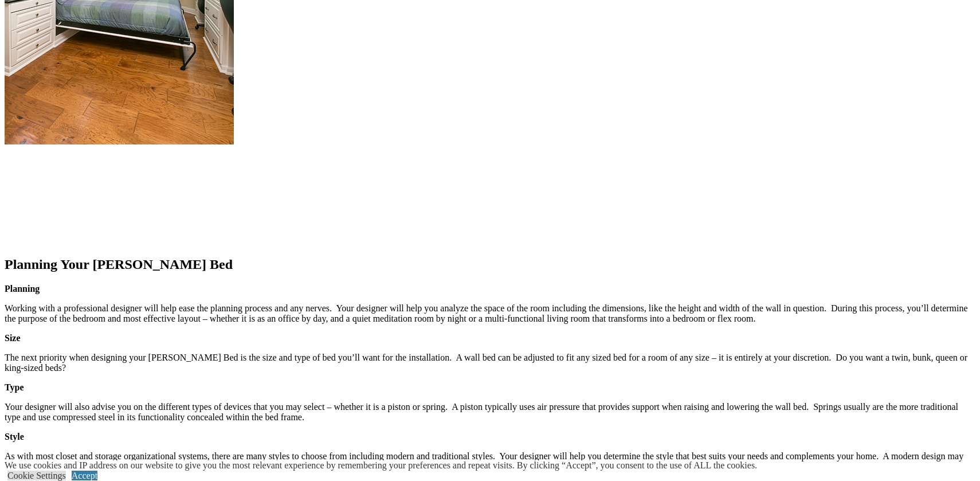  I want to click on strong: Style, so click(14, 436).